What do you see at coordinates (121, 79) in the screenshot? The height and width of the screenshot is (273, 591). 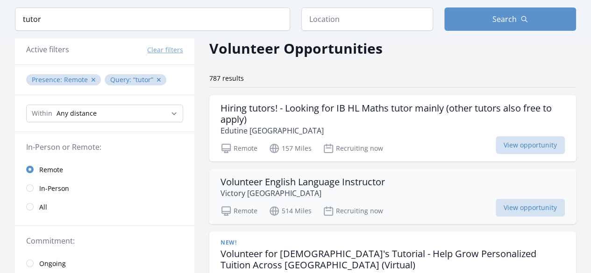 I see `span: Query :` at bounding box center [121, 79].